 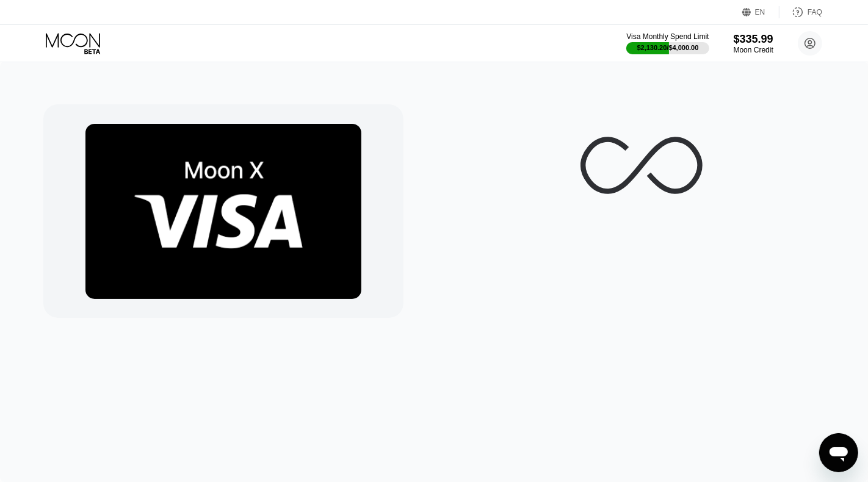 I want to click on div: Visa Monthly Spend Limit, so click(x=667, y=37).